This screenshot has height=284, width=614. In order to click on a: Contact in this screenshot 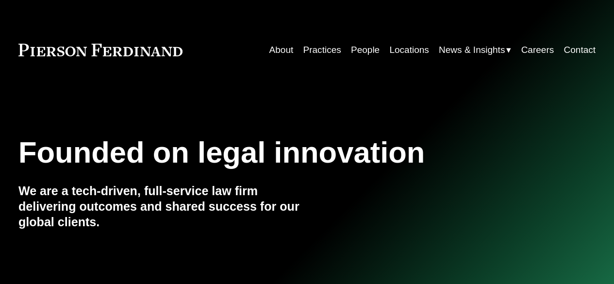, I will do `click(580, 50)`.